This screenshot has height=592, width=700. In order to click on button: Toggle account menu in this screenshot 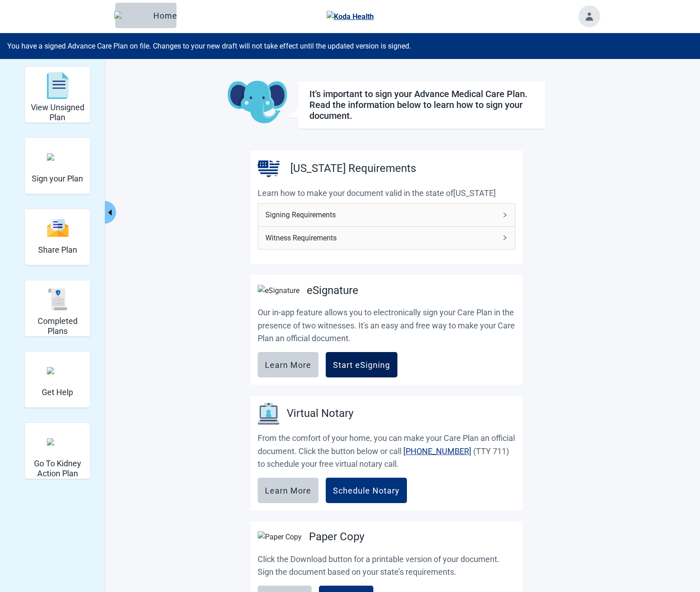, I will do `click(589, 17)`.